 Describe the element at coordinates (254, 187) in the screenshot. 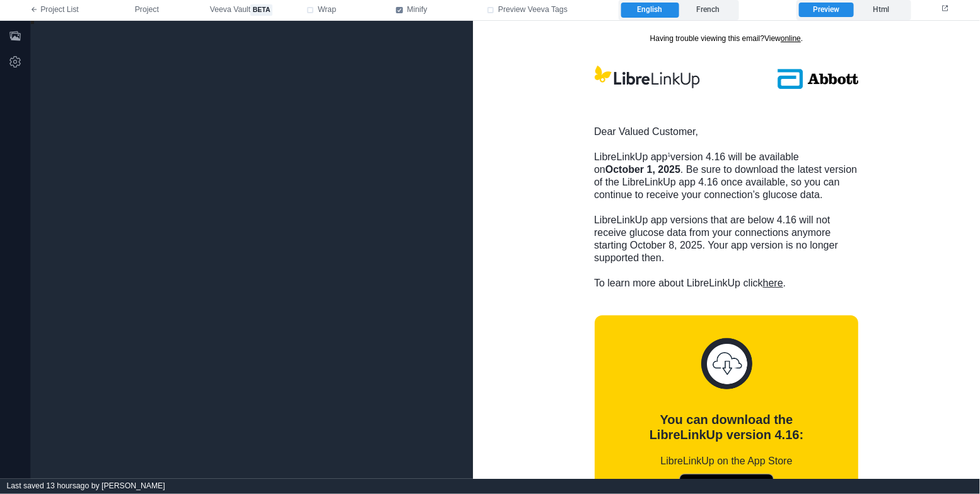

I see `div: Dear Valued Customer, LibreLinkUp app version 4.16 will be available on . Be sure to download the...` at that location.